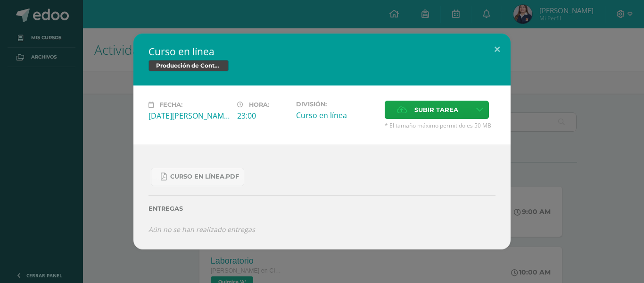 Image resolution: width=644 pixels, height=283 pixels. I want to click on i: Aún no se han realizado entregas, so click(202, 229).